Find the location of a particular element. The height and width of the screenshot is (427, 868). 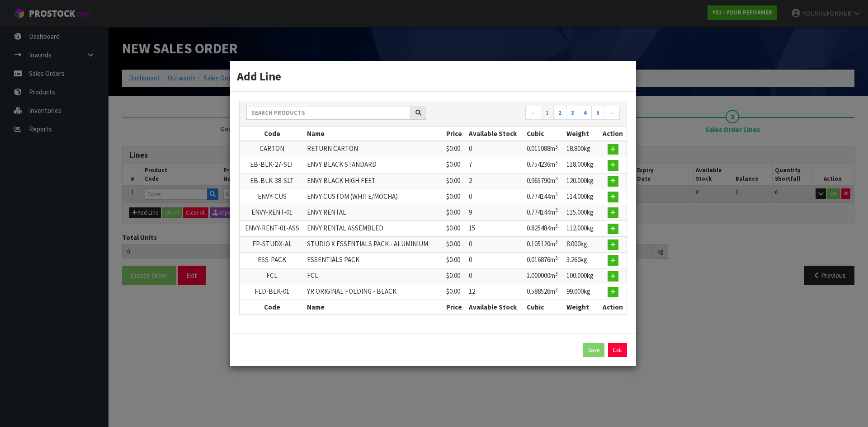

td: EB-BLK-38-SLT is located at coordinates (272, 181).